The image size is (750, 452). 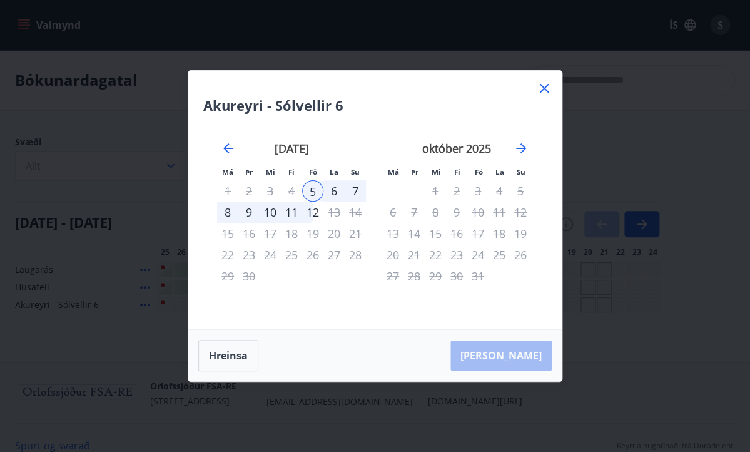 I want to click on td: Not available. þriðjudagur, 2. september 2025, so click(x=249, y=191).